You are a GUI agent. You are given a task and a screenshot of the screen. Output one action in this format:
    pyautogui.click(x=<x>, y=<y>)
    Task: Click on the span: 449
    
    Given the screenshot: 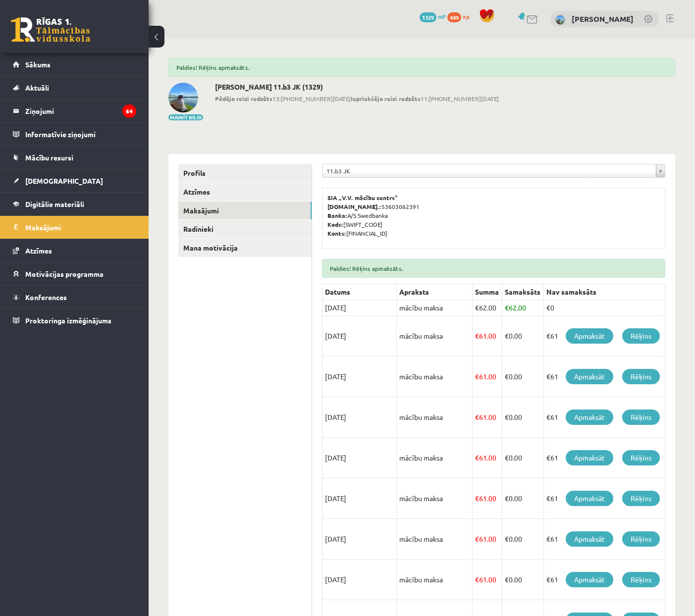 What is the action you would take?
    pyautogui.click(x=454, y=17)
    